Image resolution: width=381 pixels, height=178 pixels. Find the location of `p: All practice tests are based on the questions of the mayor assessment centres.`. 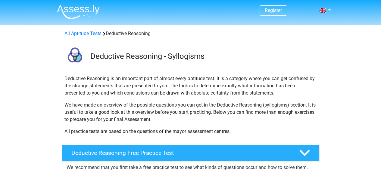

p: All practice tests are based on the questions of the mayor assessment centres. is located at coordinates (190, 132).